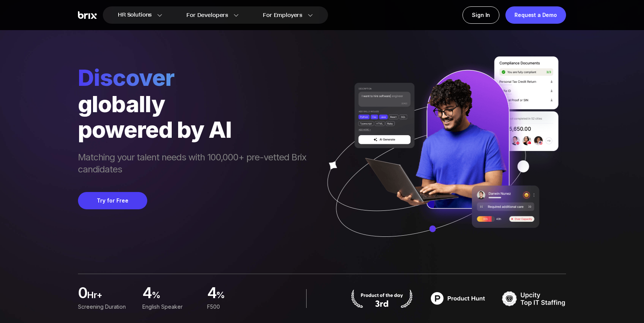 The width and height of the screenshot is (644, 323). What do you see at coordinates (481, 15) in the screenshot?
I see `div: Sign In` at bounding box center [481, 15].